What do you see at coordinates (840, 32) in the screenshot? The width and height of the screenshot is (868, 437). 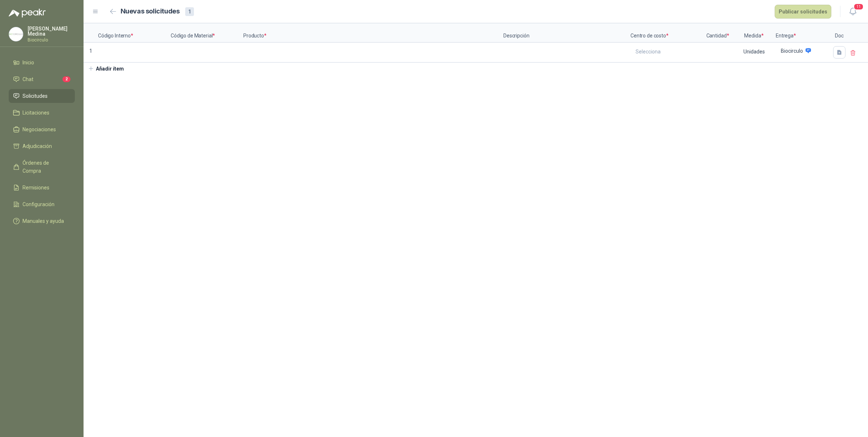 I see `p: Doc` at bounding box center [840, 32].